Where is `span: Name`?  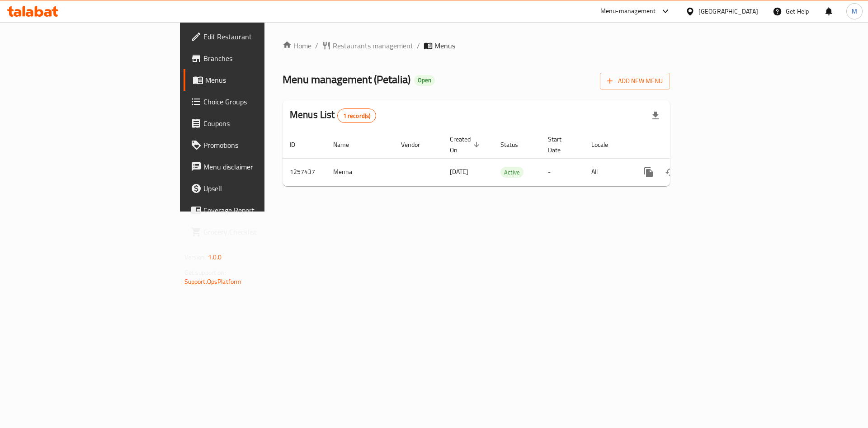 span: Name is located at coordinates (347, 144).